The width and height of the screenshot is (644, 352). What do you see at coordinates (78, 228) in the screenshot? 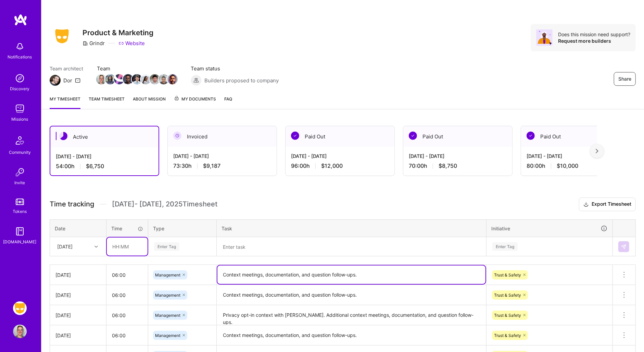
I see `th: Date` at bounding box center [78, 228].